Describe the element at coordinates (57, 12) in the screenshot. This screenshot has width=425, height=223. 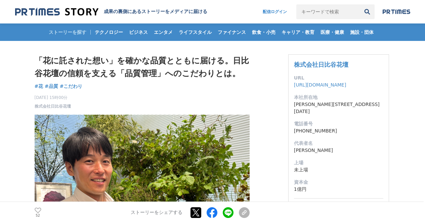
I see `img: 成果の裏側にあるストーリーをメディアに届ける` at that location.